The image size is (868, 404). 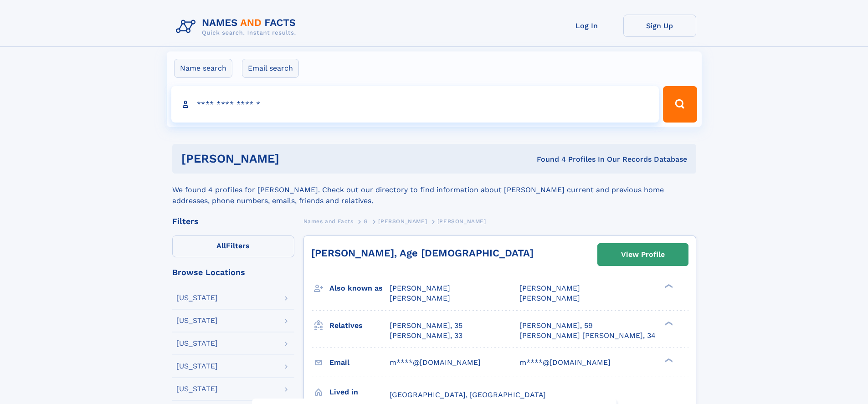 I want to click on label: Name search, so click(x=204, y=69).